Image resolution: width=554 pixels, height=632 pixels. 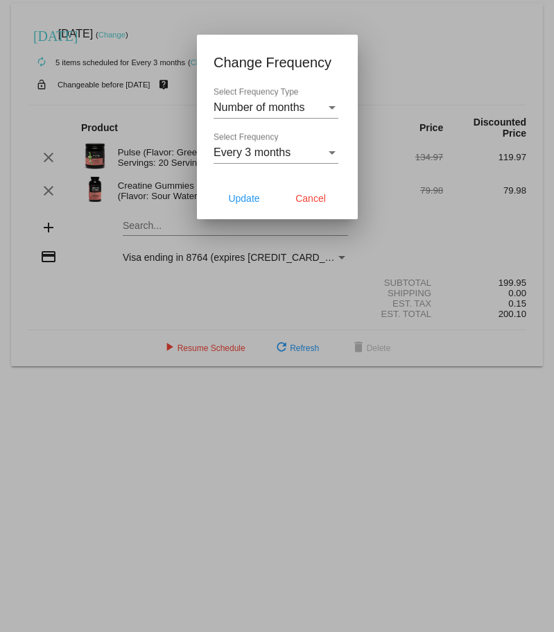 What do you see at coordinates (277, 62) in the screenshot?
I see `h1: Change Frequency` at bounding box center [277, 62].